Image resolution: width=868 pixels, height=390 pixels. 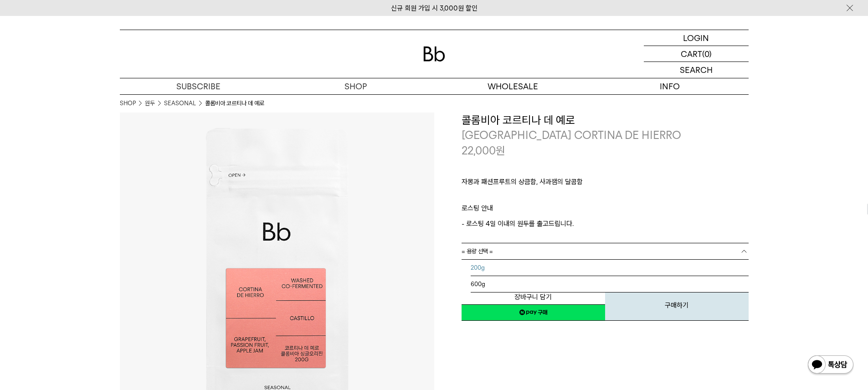 What do you see at coordinates (677, 305) in the screenshot?
I see `button: 구매하기` at bounding box center [677, 305].